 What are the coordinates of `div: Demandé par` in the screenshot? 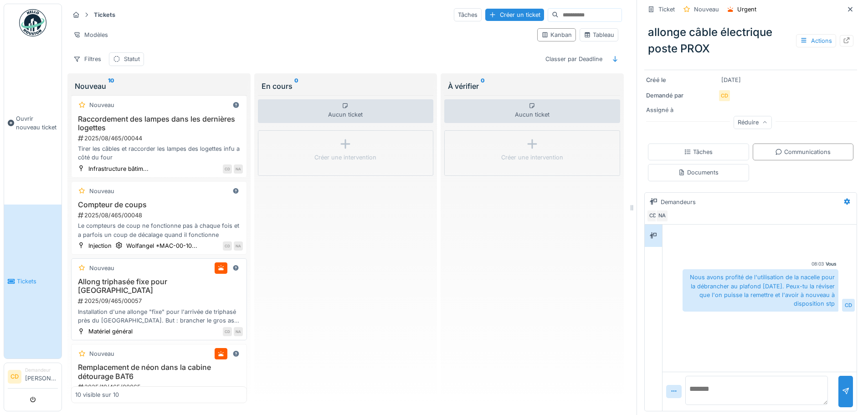 It's located at (681, 95).